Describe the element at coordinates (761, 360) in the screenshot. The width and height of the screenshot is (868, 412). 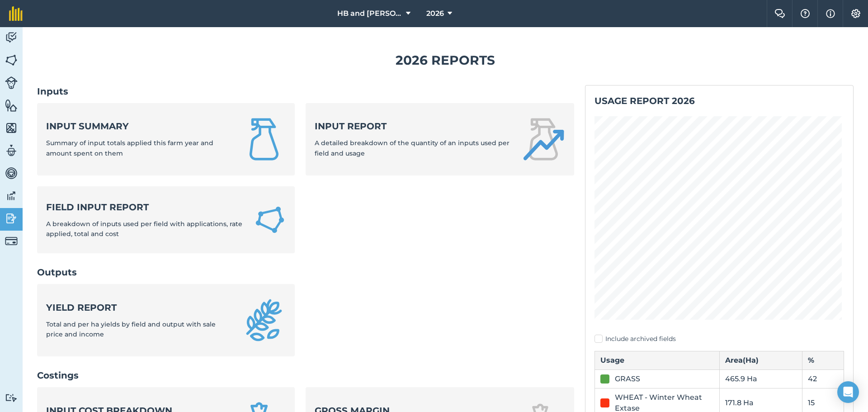
I see `th: Area ( Ha )` at that location.